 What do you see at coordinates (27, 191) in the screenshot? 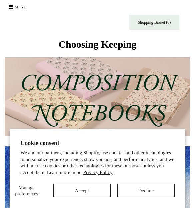
I see `button: Manage preferences` at bounding box center [27, 191].